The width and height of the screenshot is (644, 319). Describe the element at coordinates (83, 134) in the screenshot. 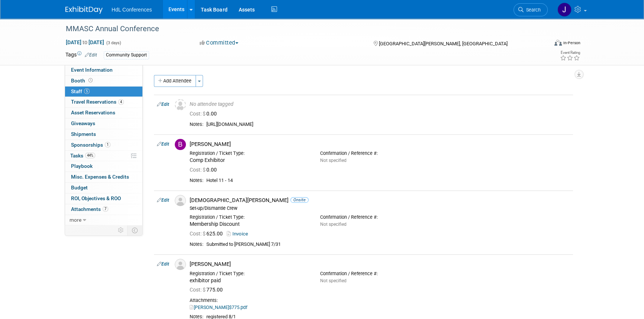

I see `span: Shipments` at that location.